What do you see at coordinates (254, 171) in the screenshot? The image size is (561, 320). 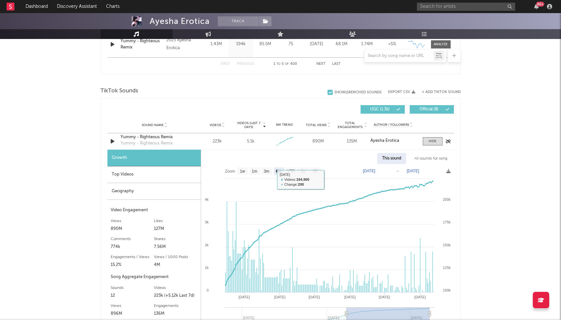 I see `text: 1m` at bounding box center [254, 171].